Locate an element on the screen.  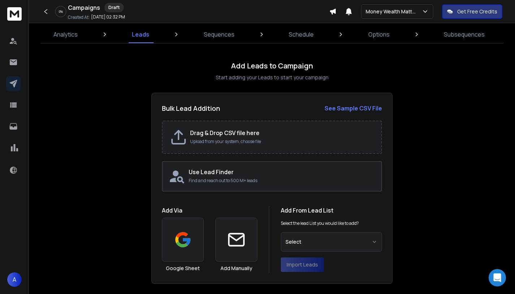
button: Get Free Credits is located at coordinates (472, 12).